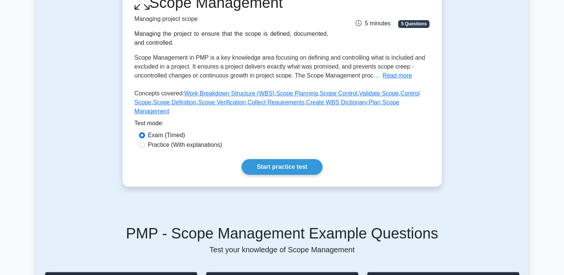 Image resolution: width=564 pixels, height=275 pixels. I want to click on a: Create WBS Dictionary, so click(336, 102).